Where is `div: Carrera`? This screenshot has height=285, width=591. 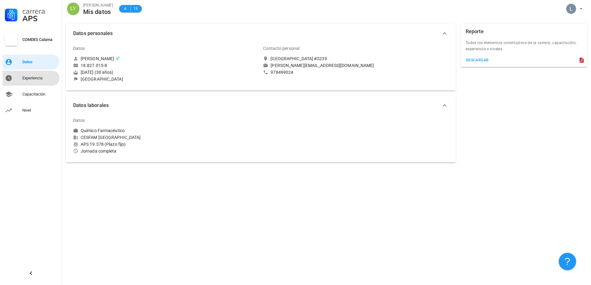 div: Carrera is located at coordinates (40, 11).